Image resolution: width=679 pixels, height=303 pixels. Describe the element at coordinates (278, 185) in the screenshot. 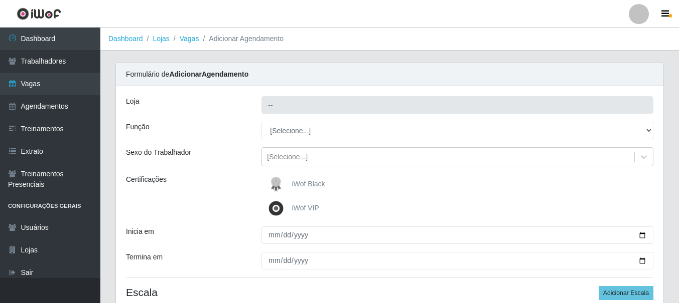

I see `img: iWof Black` at that location.